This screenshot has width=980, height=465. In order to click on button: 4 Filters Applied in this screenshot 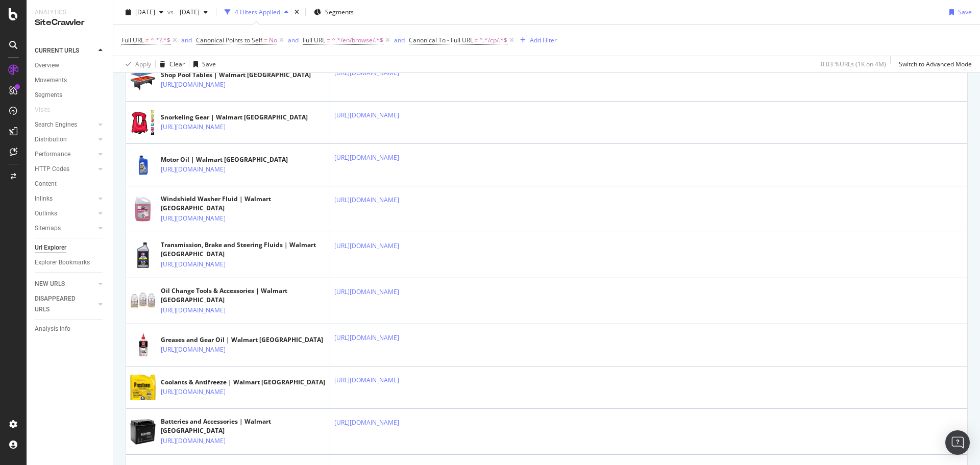, I will do `click(256, 12)`.